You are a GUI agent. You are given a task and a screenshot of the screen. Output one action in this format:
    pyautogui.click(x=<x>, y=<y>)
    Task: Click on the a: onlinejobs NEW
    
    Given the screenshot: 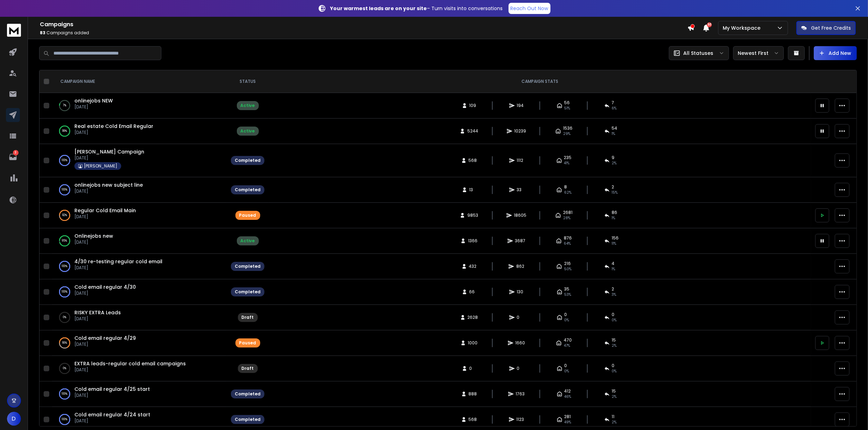 What is the action you would take?
    pyautogui.click(x=93, y=101)
    